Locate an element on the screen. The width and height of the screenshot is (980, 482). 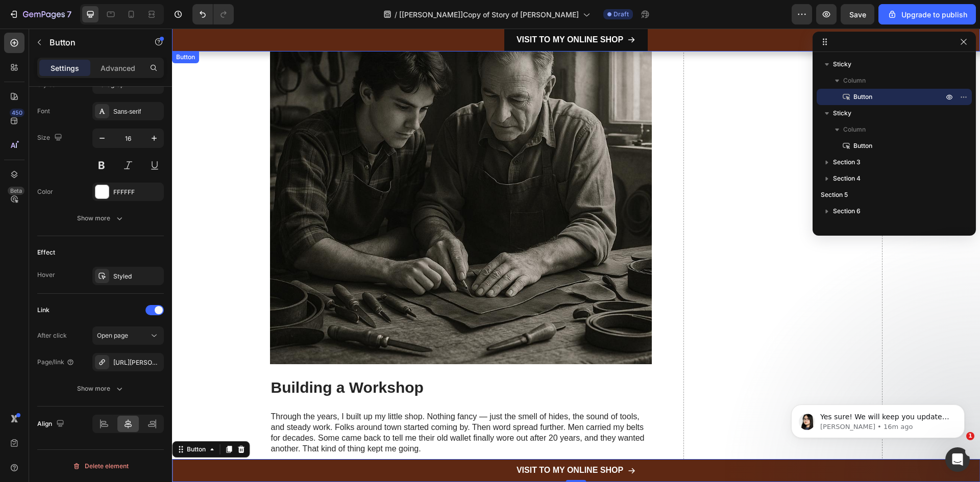
span: Save is located at coordinates (857, 14).